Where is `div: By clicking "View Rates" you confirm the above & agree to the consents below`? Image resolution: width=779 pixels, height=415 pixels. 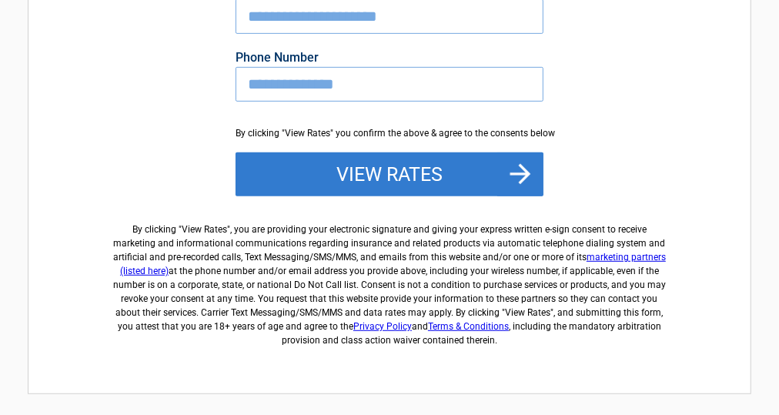
div: By clicking "View Rates" you confirm the above & agree to the consents below is located at coordinates (389, 133).